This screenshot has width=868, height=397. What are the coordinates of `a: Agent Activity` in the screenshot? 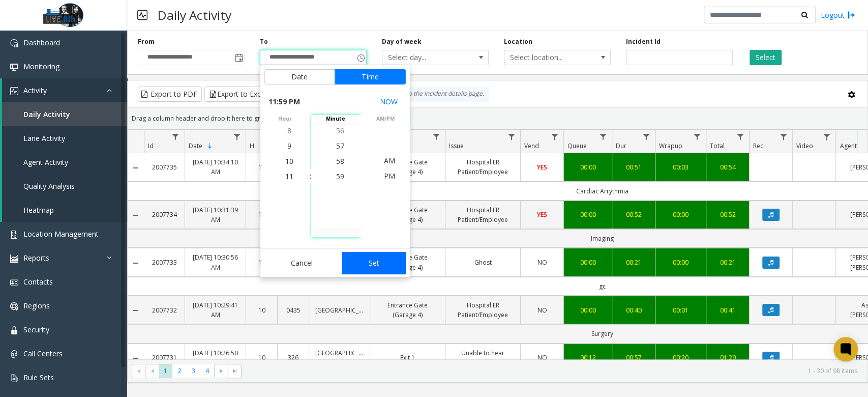 It's located at (64, 162).